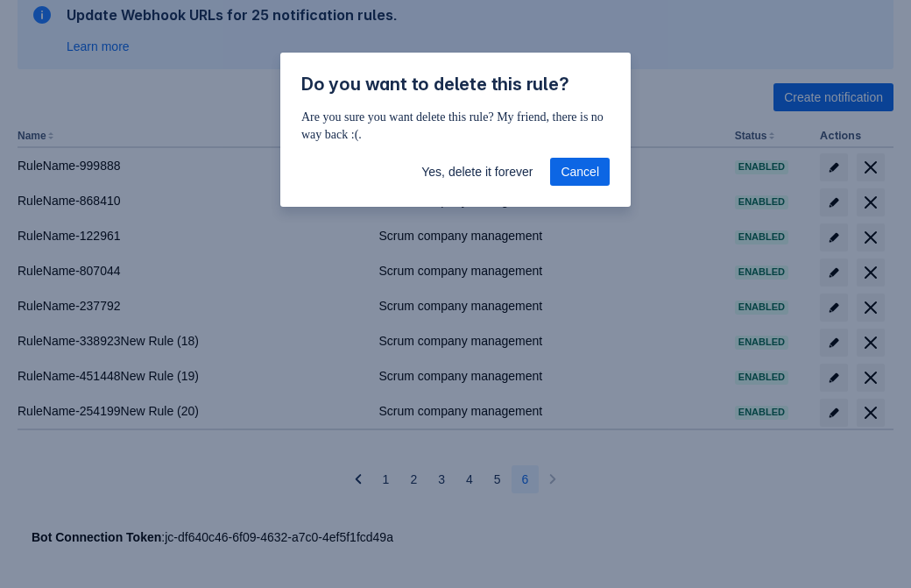 This screenshot has height=588, width=911. What do you see at coordinates (476, 171) in the screenshot?
I see `span: Yes, delete it forever` at bounding box center [476, 171].